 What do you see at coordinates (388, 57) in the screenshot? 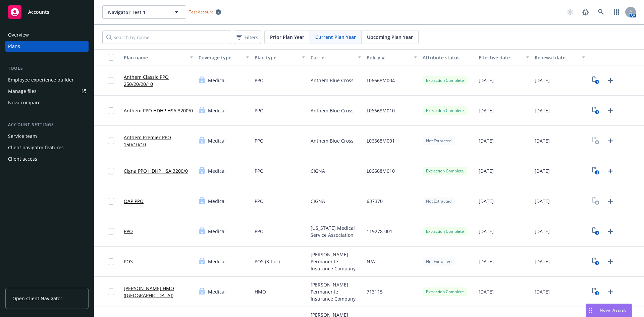
I see `div: Policy #` at bounding box center [388, 57].